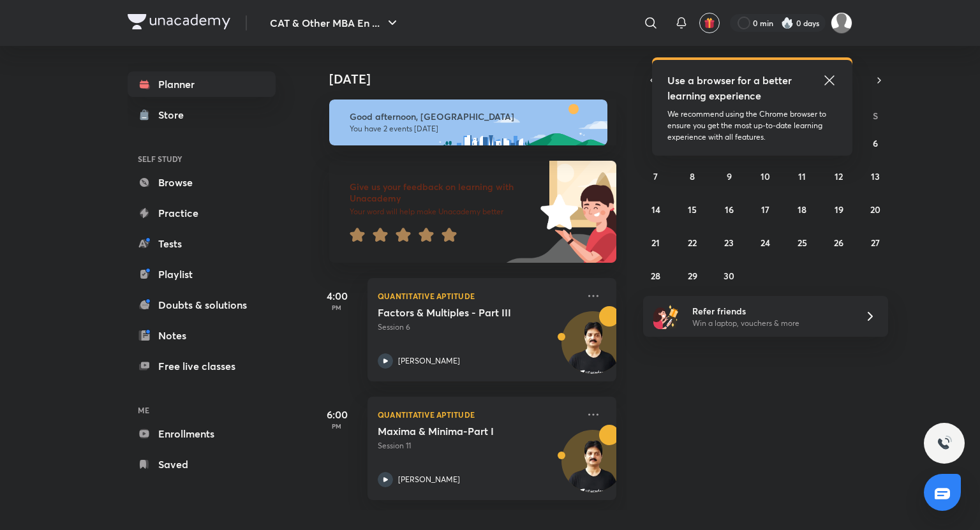 This screenshot has width=980, height=530. What do you see at coordinates (202, 115) in the screenshot?
I see `a: Store` at bounding box center [202, 115].